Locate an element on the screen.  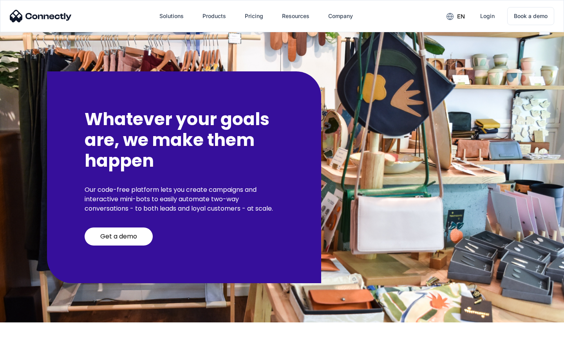
img: Connectly Logo is located at coordinates (41, 16).